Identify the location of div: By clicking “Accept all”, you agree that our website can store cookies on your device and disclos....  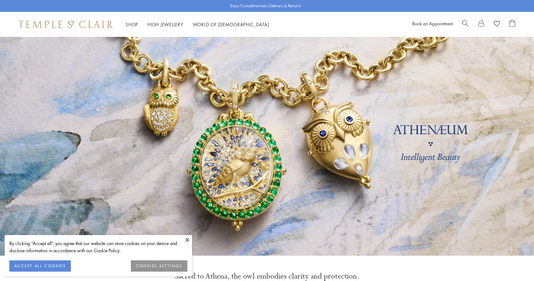
(98, 247).